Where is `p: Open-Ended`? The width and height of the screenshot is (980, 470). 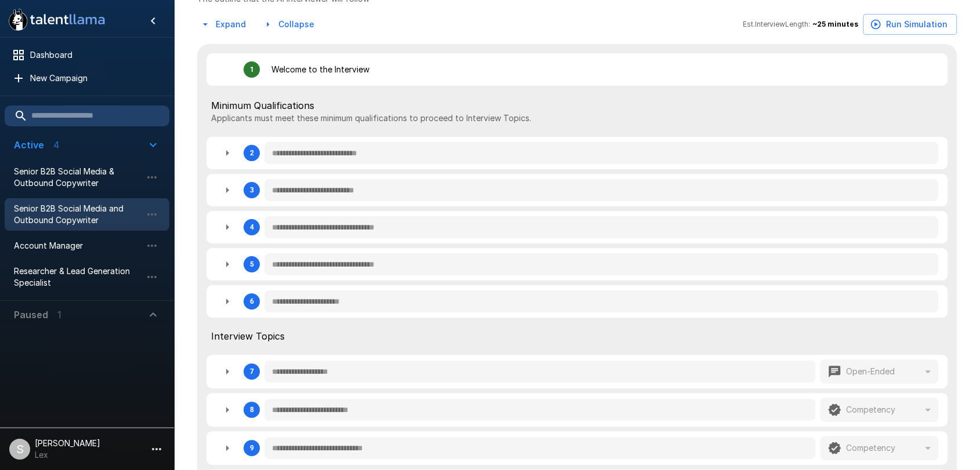
p: Open-Ended is located at coordinates (870, 371).